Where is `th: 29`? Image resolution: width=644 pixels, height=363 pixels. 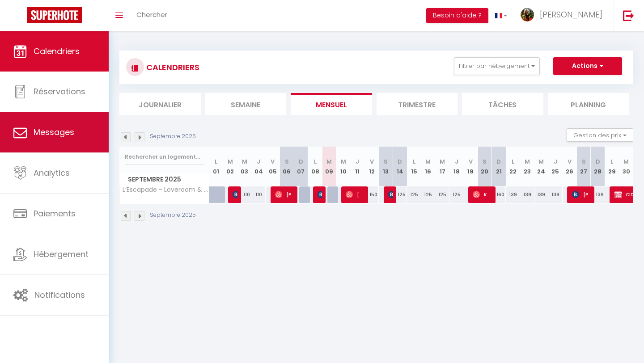
th: 29 is located at coordinates (612, 166).